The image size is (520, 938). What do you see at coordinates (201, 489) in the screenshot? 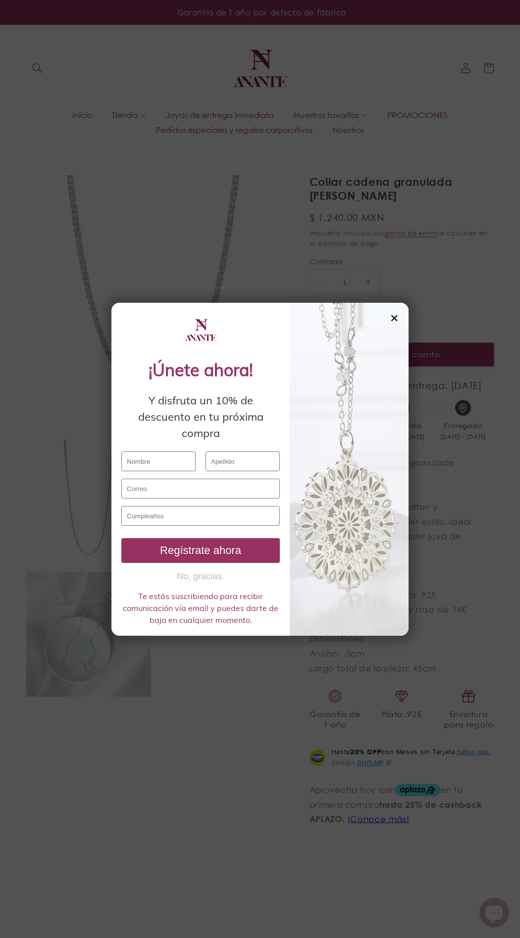
I see `input: Correo` at bounding box center [201, 489].